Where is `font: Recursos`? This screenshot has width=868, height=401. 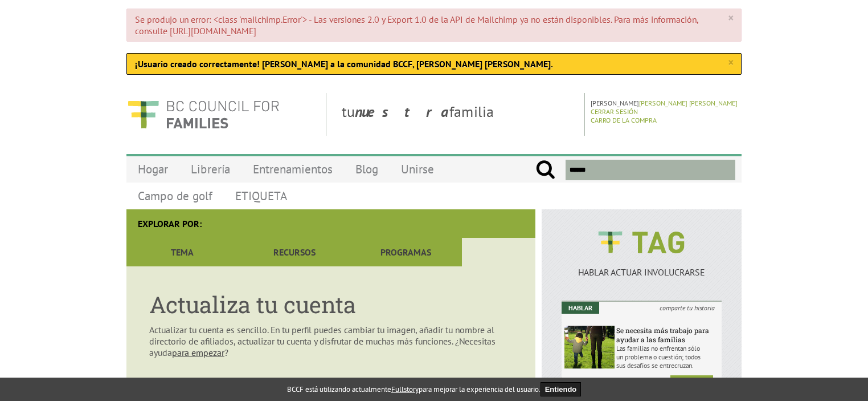
font: Recursos is located at coordinates (294, 252).